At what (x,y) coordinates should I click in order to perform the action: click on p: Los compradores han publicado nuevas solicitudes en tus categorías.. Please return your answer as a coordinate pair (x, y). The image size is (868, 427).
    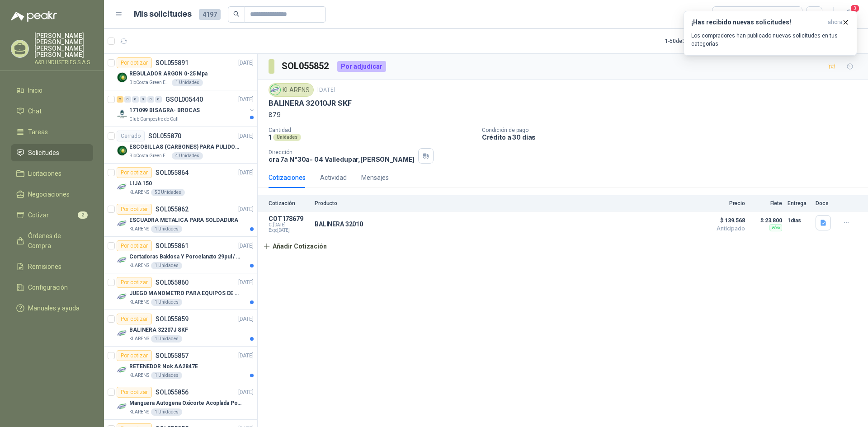
    Looking at the image, I should click on (770, 40).